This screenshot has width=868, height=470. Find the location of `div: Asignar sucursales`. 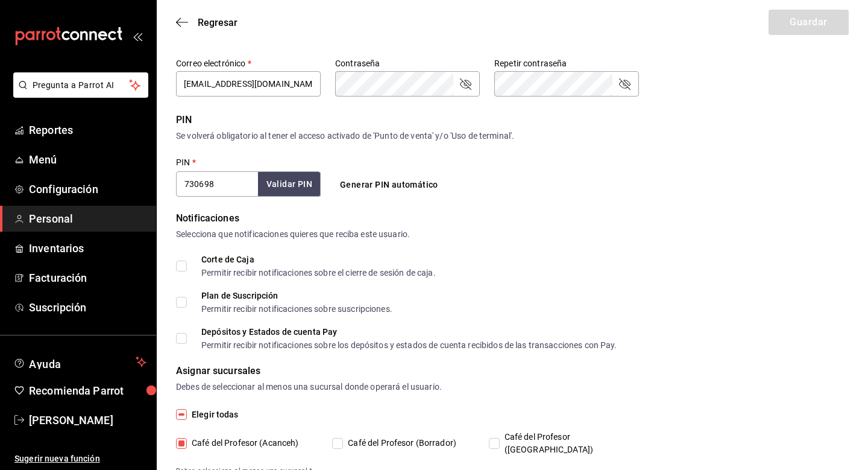

div: Asignar sucursales is located at coordinates (513, 371).